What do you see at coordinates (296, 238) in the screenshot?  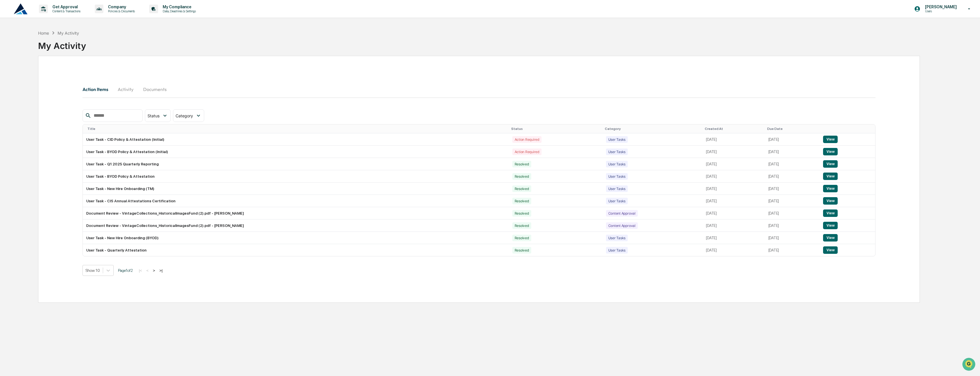 I see `td: User Task - New Hire Onboarding (BYOD)` at bounding box center [296, 238].